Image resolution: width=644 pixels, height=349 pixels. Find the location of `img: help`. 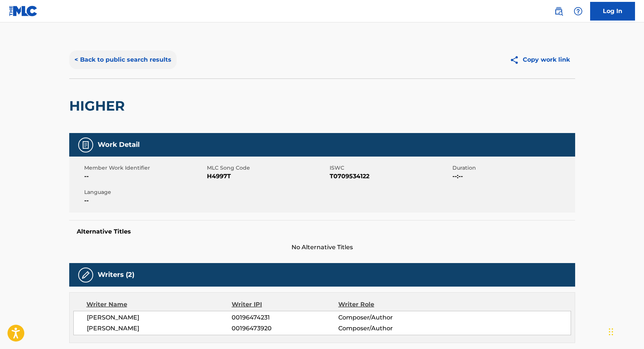

img: help is located at coordinates (578, 11).